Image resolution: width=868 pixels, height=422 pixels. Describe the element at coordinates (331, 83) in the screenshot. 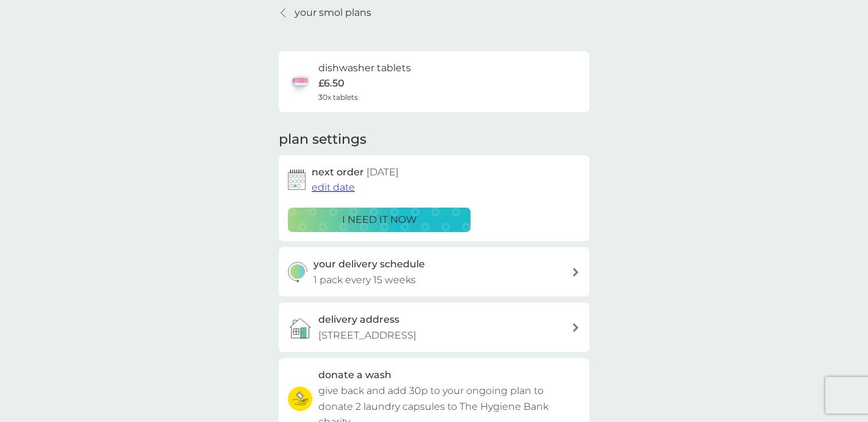

I see `p: £6.50` at that location.